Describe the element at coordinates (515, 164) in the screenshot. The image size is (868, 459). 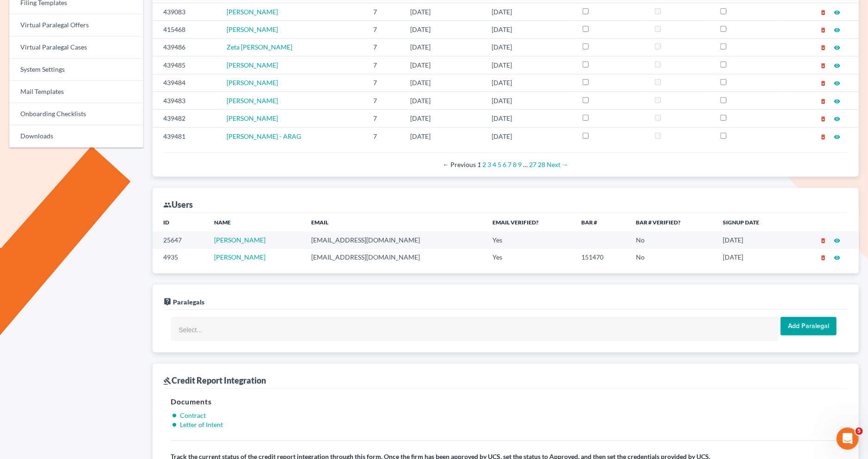
I see `a: Page 8` at that location.